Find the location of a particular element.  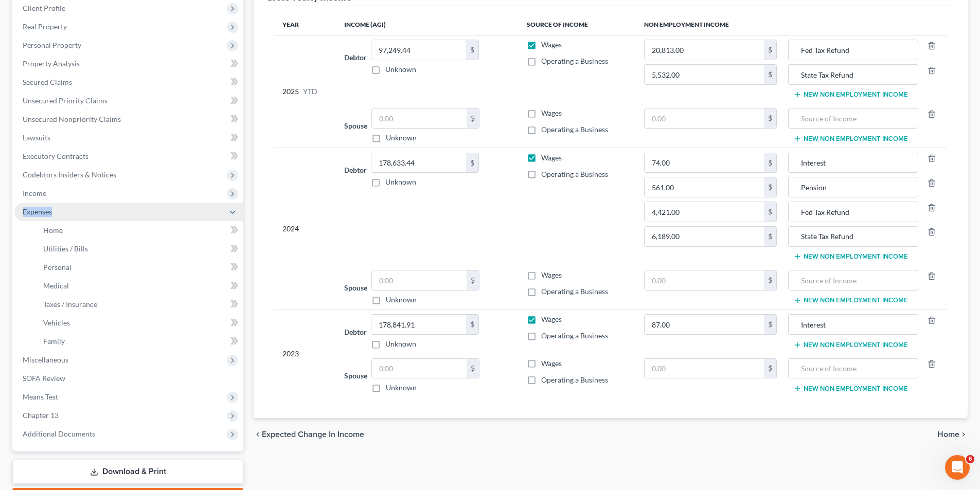

span: Codebtors Insiders & Notices is located at coordinates (69, 175).